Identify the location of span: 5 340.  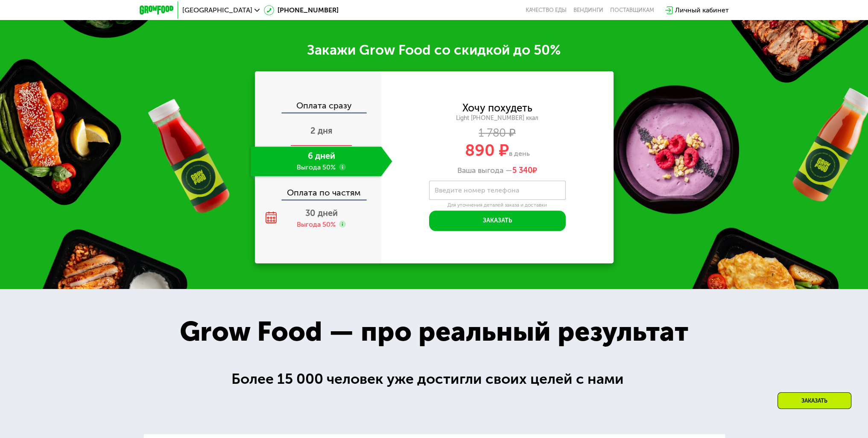
(522, 170).